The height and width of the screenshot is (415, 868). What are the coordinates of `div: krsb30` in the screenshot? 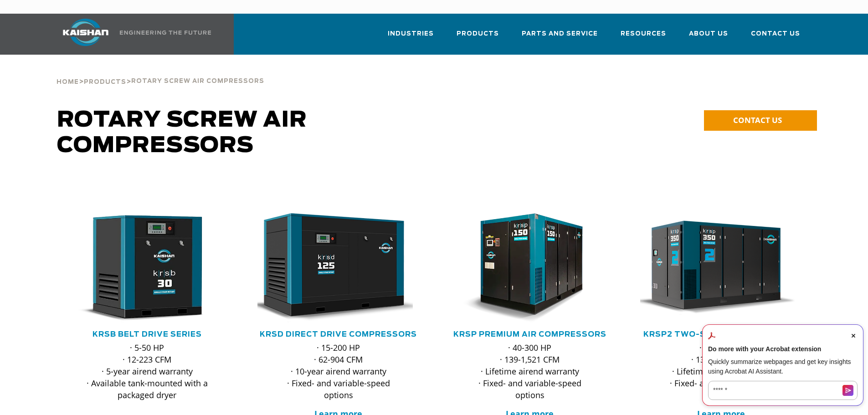 It's located at (147, 268).